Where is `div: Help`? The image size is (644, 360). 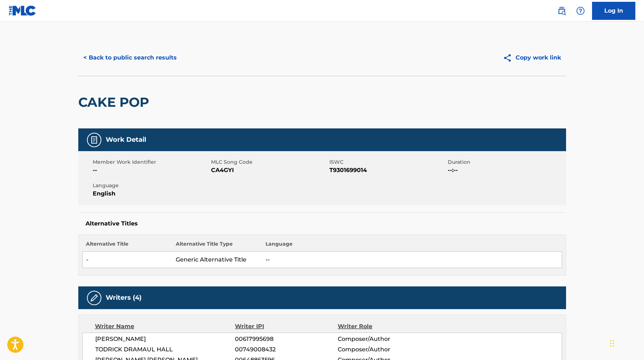 div: Help is located at coordinates (580, 11).